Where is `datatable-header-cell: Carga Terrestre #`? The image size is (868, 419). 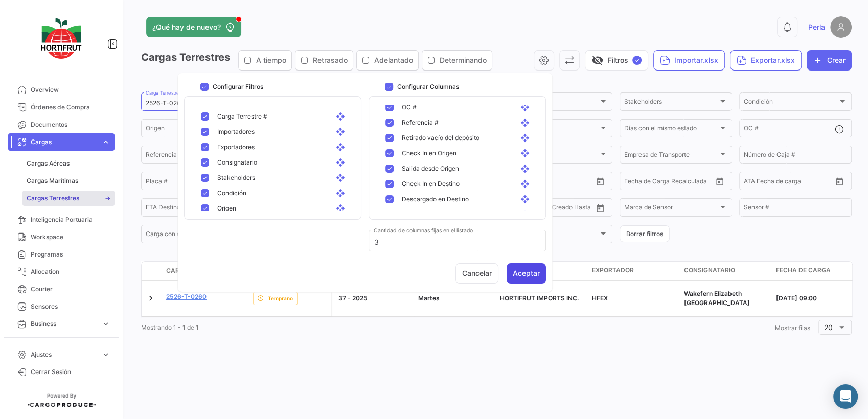
datatable-header-cell: Carga Terrestre # is located at coordinates (193, 271).